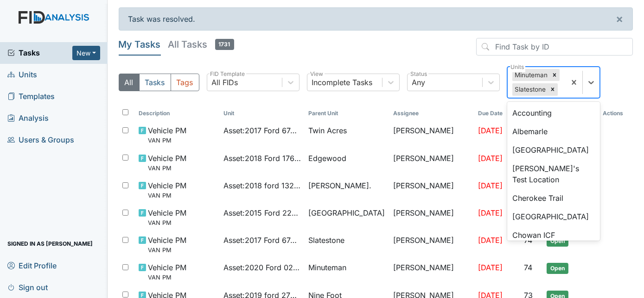 The image size is (644, 298). What do you see at coordinates (553, 235) in the screenshot?
I see `div: Chowan ICF` at bounding box center [553, 235].